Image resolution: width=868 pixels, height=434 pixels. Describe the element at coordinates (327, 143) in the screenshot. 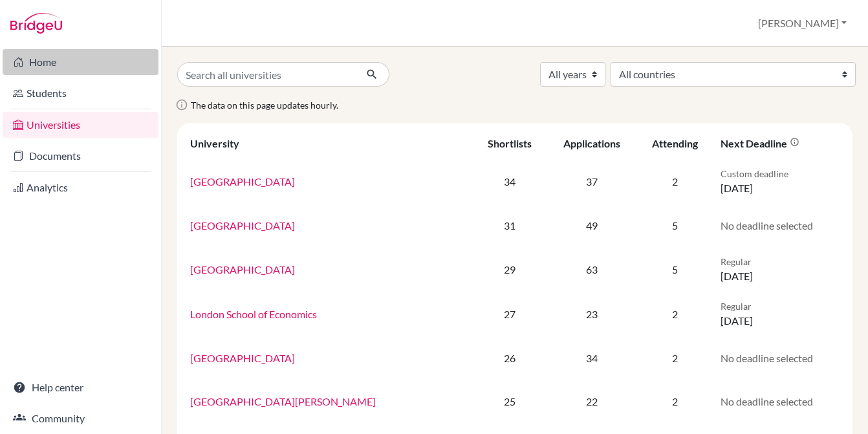

I see `th: University` at that location.